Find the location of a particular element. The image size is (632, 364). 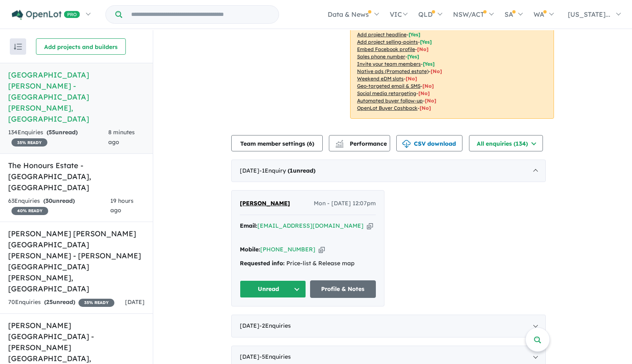

button: Add projects and builders is located at coordinates (81, 46).